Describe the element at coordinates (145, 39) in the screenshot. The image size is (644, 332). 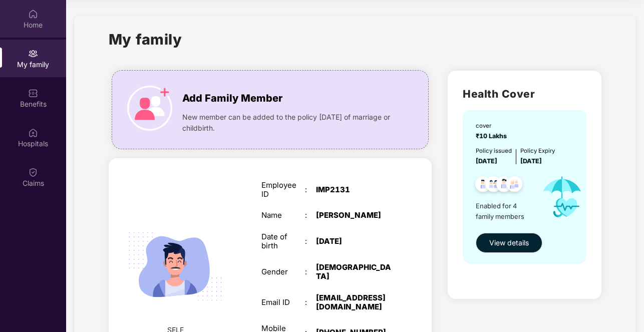
I see `h1: My family` at that location.